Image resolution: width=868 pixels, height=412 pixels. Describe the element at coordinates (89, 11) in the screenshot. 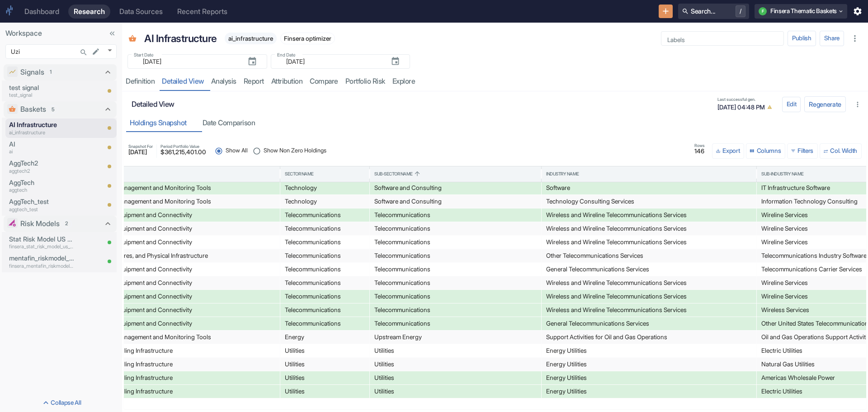

I see `div: Research` at that location.